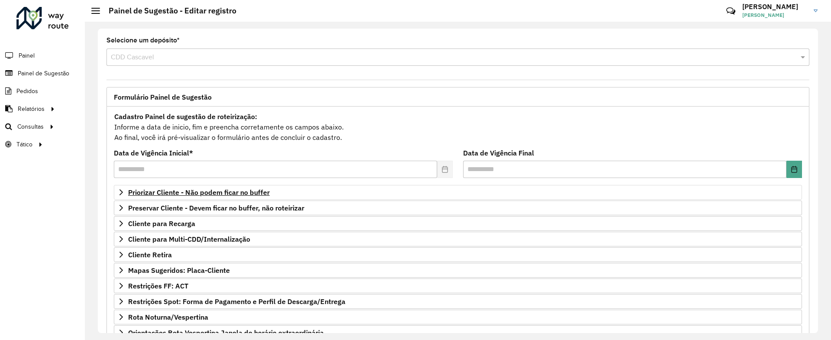 This screenshot has height=340, width=831. I want to click on a: Contato Rápido, so click(730, 11).